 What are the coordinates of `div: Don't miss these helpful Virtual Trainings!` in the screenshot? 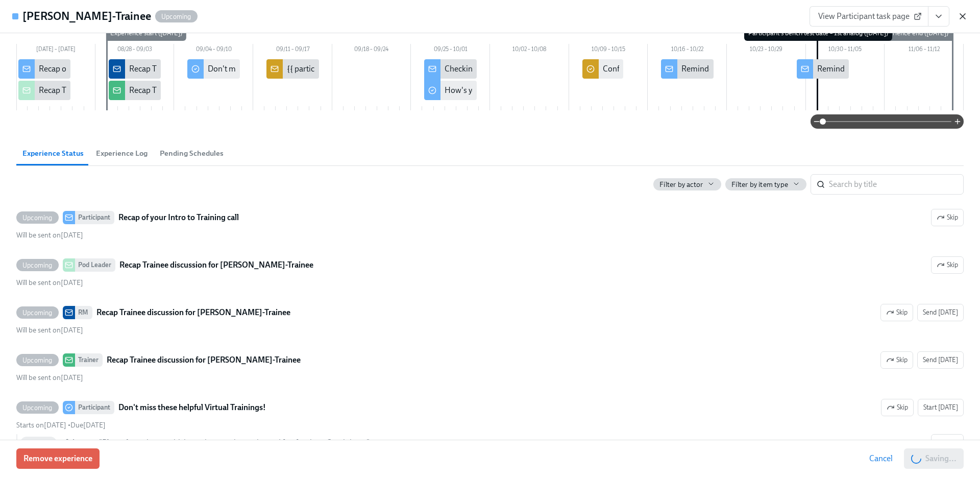 It's located at (280, 69).